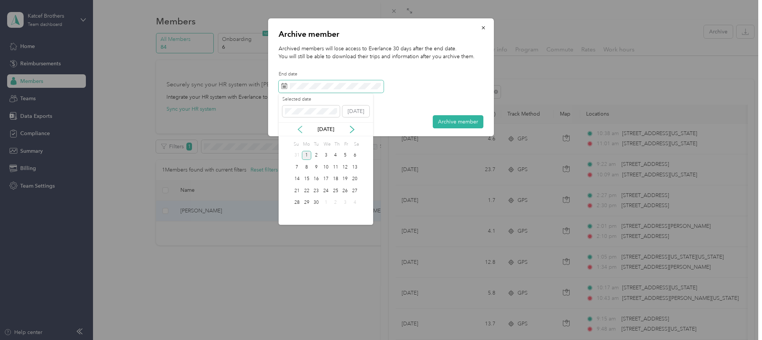  I want to click on div: Th, so click(337, 144).